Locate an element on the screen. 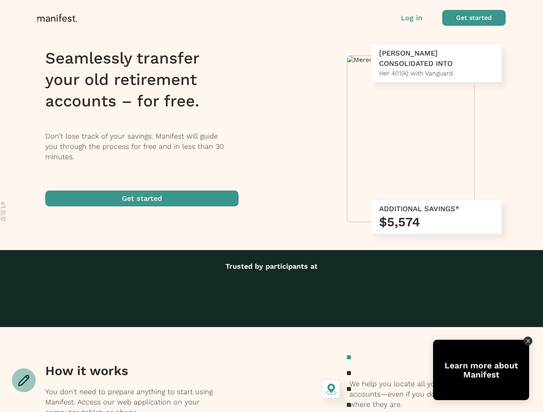 The width and height of the screenshot is (543, 412). h3: How it works is located at coordinates (134, 371).